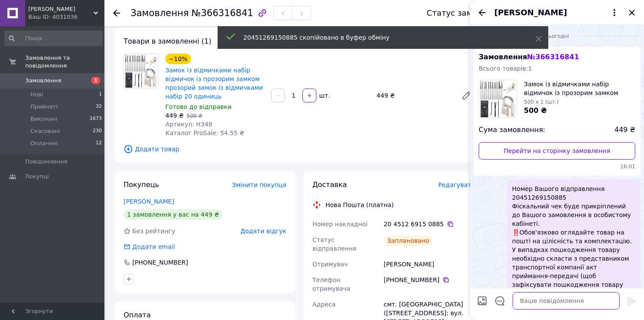 The width and height of the screenshot is (644, 320). Describe the element at coordinates (553, 57) in the screenshot. I see `span: № 366316841` at that location.